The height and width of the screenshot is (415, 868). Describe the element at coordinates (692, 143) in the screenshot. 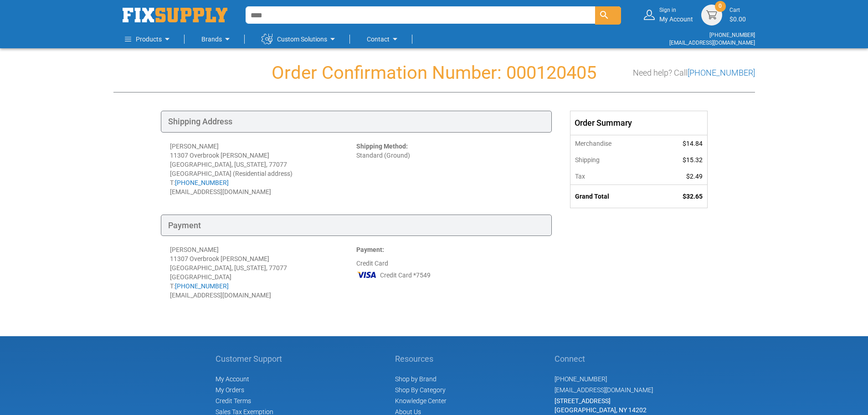

I see `span: $14.84` at that location.